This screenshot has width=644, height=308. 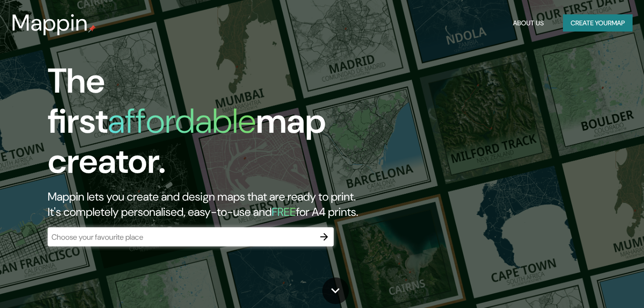 What do you see at coordinates (181, 237) in the screenshot?
I see `input: Choose your favourite place` at bounding box center [181, 237].